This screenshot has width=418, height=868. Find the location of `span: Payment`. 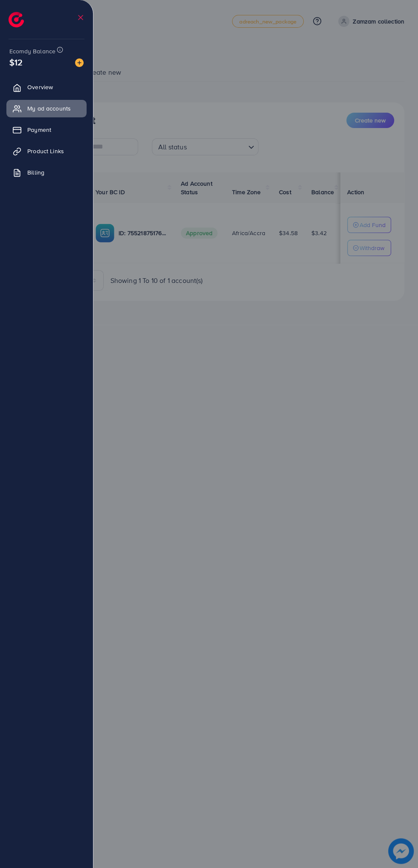

span: Payment is located at coordinates (40, 130).